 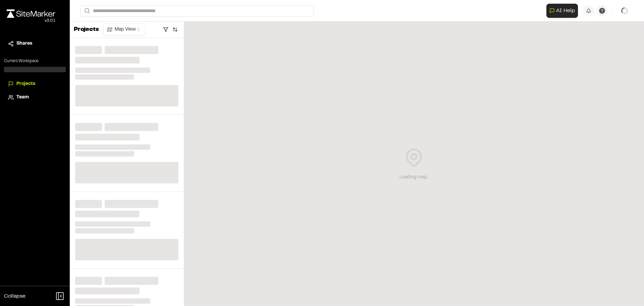 I want to click on span: Shares, so click(x=24, y=44).